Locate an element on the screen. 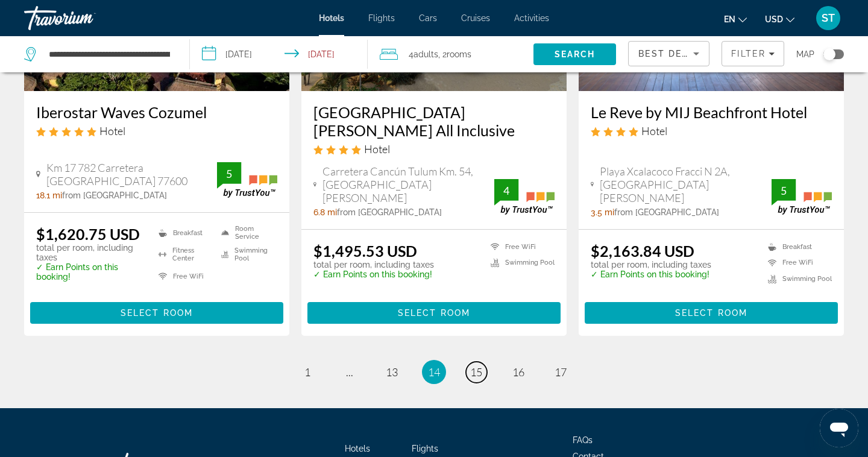 The image size is (868, 457). a: Cruises is located at coordinates (476, 18).